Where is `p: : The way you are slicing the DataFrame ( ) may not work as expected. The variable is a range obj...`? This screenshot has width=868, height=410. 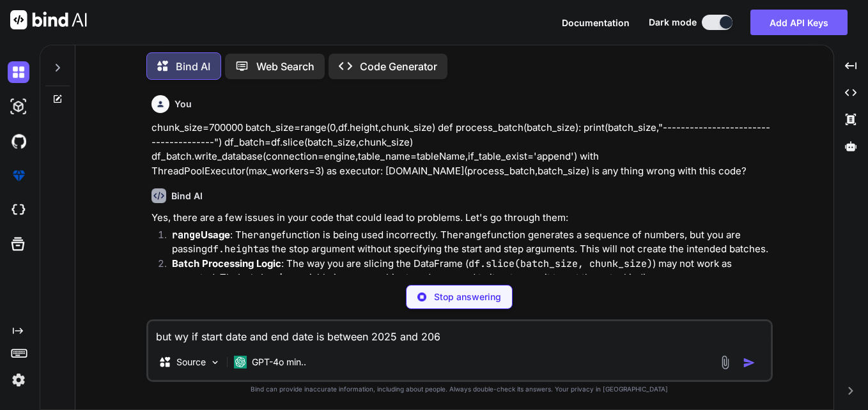
p: : The way you are slicing the DataFrame ( ) may not work as expected. The variable is a range obj... is located at coordinates (471, 271).